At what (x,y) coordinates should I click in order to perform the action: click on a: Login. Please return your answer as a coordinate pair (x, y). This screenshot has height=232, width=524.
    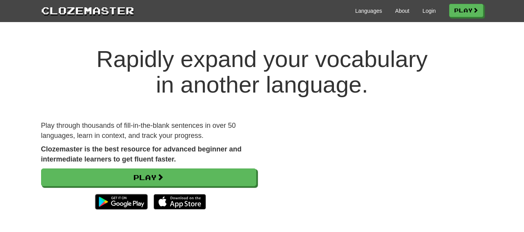
    Looking at the image, I should click on (429, 11).